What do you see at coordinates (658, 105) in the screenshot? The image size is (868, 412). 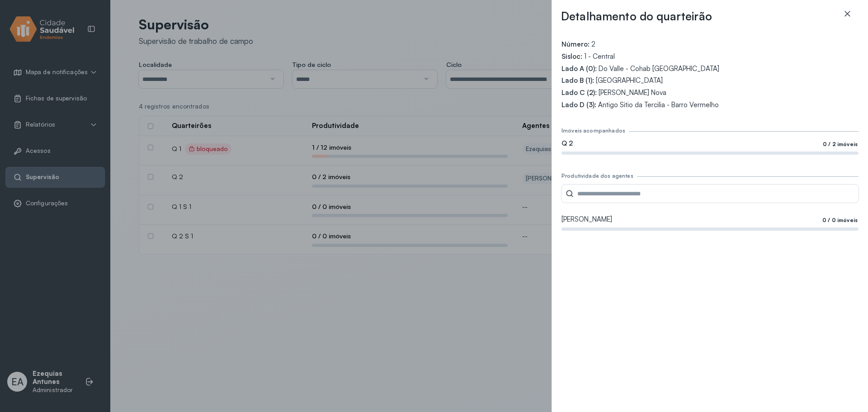 I see `span: Antigo Sitio da Tercilia - Barro Vermelho` at bounding box center [658, 105].